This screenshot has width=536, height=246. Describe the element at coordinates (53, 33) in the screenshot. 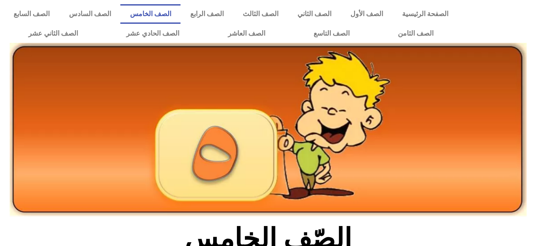

I see `a: الصف الثاني عشر` at that location.